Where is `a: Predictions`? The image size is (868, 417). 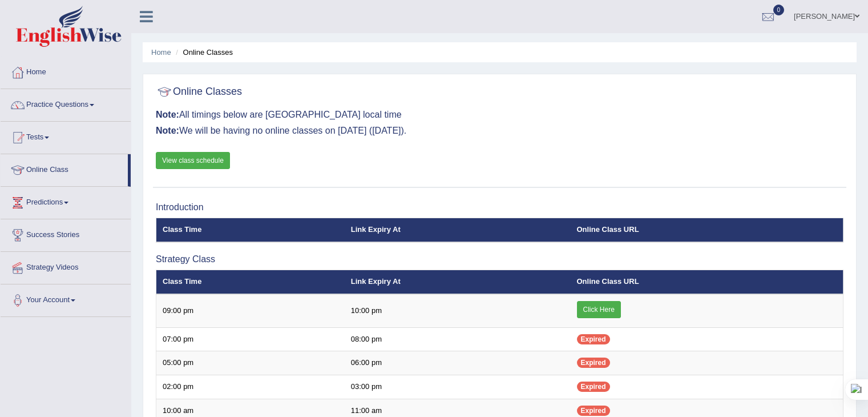 a: Predictions is located at coordinates (65, 201).